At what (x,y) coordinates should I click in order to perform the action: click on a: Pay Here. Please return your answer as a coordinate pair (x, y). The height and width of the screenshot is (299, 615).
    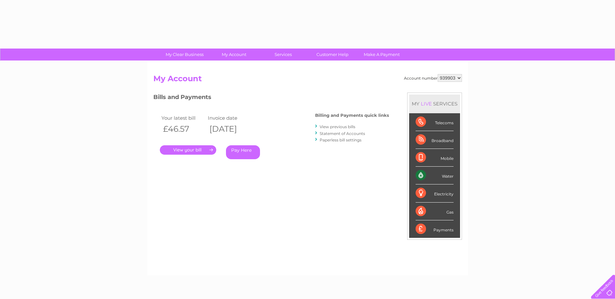
    Looking at the image, I should click on (243, 152).